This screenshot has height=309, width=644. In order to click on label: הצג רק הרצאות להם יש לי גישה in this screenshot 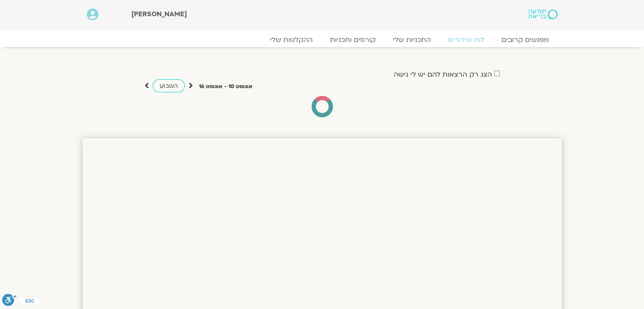, I will do `click(443, 75)`.